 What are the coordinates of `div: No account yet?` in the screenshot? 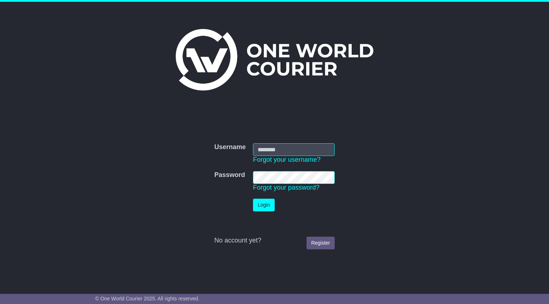 It's located at (275, 241).